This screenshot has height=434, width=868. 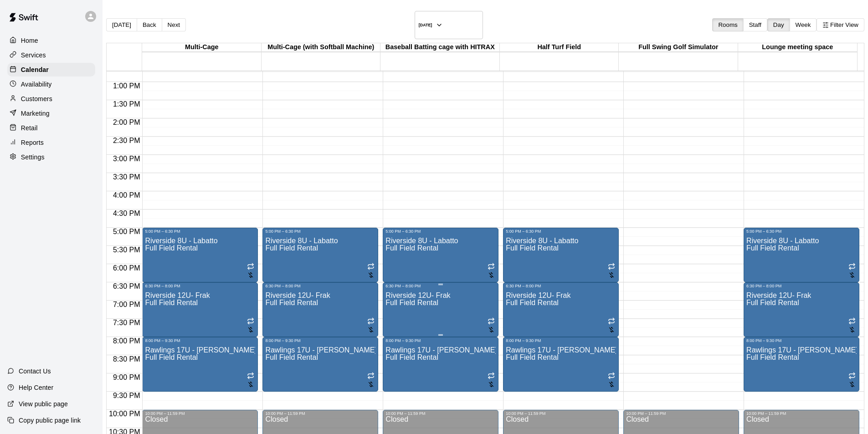 I want to click on a: Reports, so click(x=51, y=143).